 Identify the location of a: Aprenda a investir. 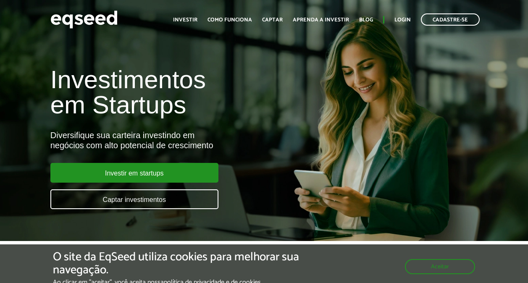
(321, 20).